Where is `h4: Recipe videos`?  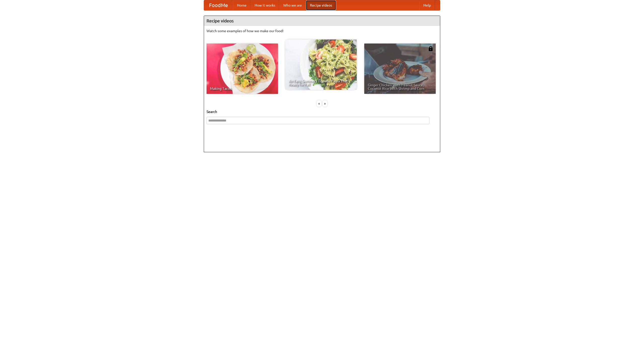
h4: Recipe videos is located at coordinates (322, 21).